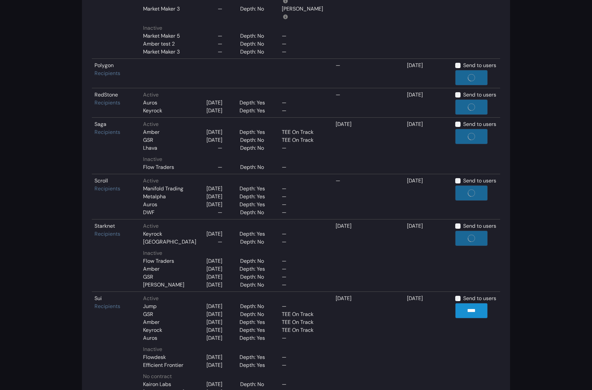  I want to click on div: Efficient Frontier, so click(163, 365).